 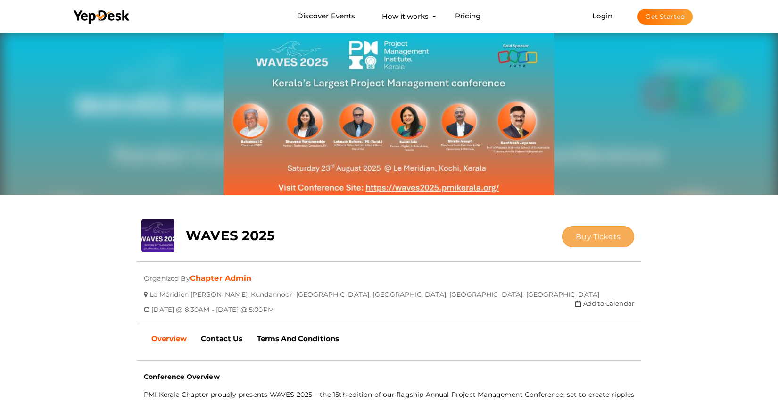 What do you see at coordinates (182, 376) in the screenshot?
I see `b: Conference Overview` at bounding box center [182, 376].